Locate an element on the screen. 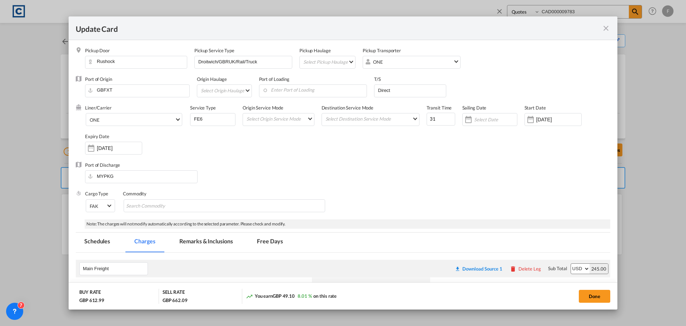 The width and height of the screenshot is (686, 326). label: Origin Haulage is located at coordinates (212, 79).